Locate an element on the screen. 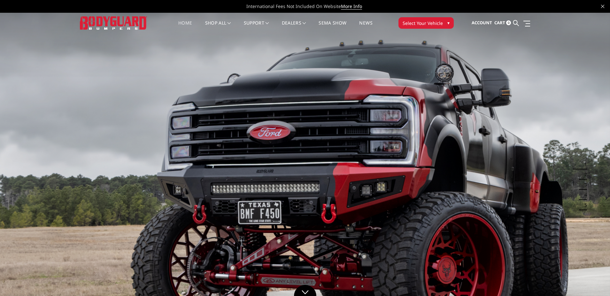  a: Dealers is located at coordinates (294, 27).